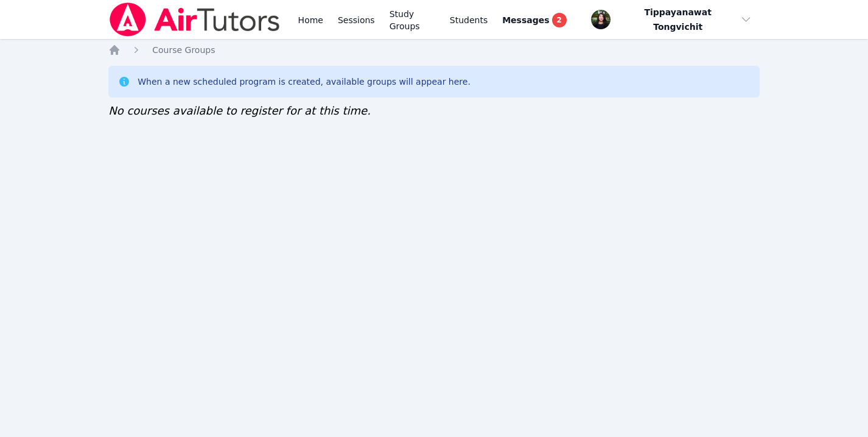 The width and height of the screenshot is (868, 437). I want to click on div: When a new scheduled program is created, available groups will appear here., so click(304, 82).